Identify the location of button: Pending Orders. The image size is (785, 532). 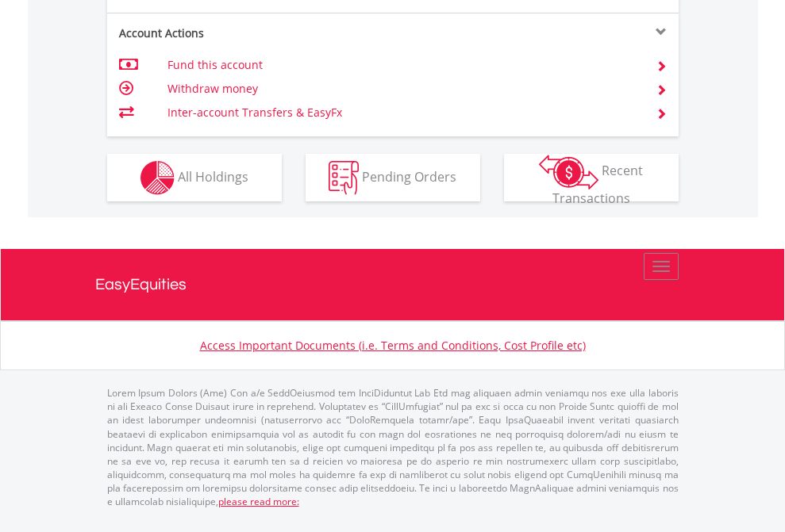
(392, 178).